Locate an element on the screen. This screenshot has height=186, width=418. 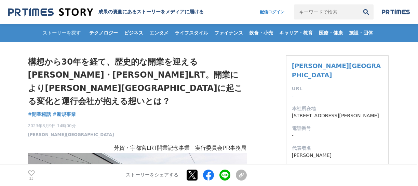
a: テクノロジー is located at coordinates (104, 33).